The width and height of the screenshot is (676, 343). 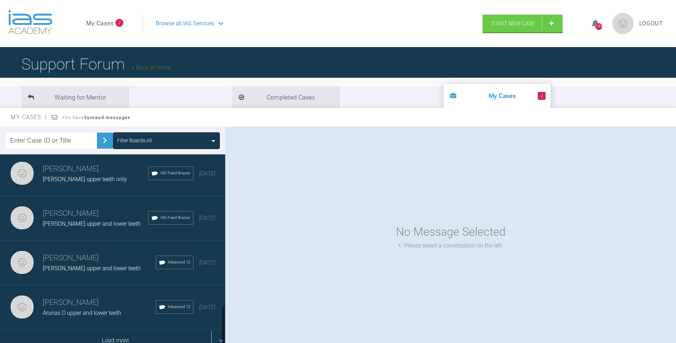 What do you see at coordinates (523, 24) in the screenshot?
I see `a: Start New Case` at bounding box center [523, 24].